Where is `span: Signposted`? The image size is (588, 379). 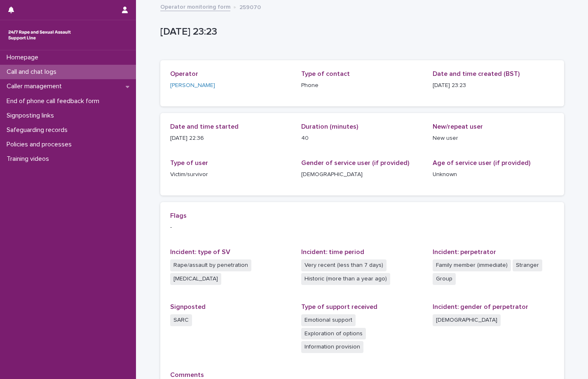
span: Signposted is located at coordinates (188, 307).